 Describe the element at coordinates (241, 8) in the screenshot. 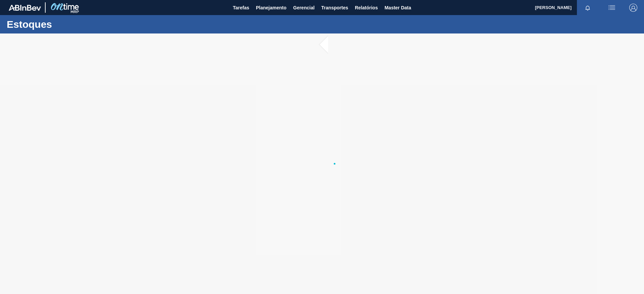

I see `span: Tarefas` at that location.